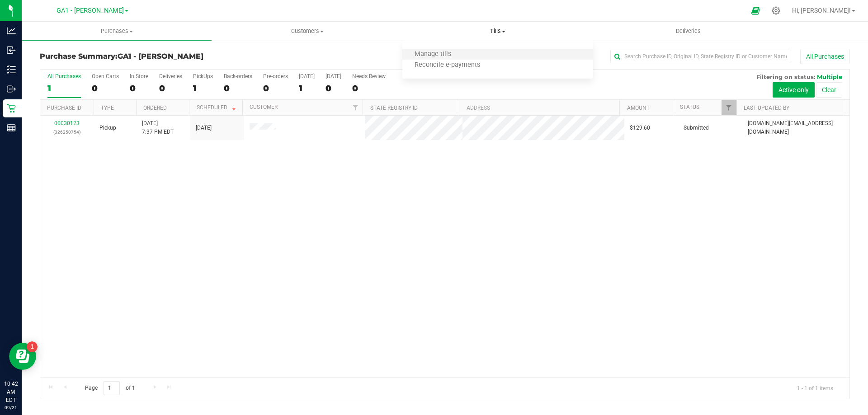 The width and height of the screenshot is (868, 415). Describe the element at coordinates (825, 56) in the screenshot. I see `button: All Purchases` at that location.